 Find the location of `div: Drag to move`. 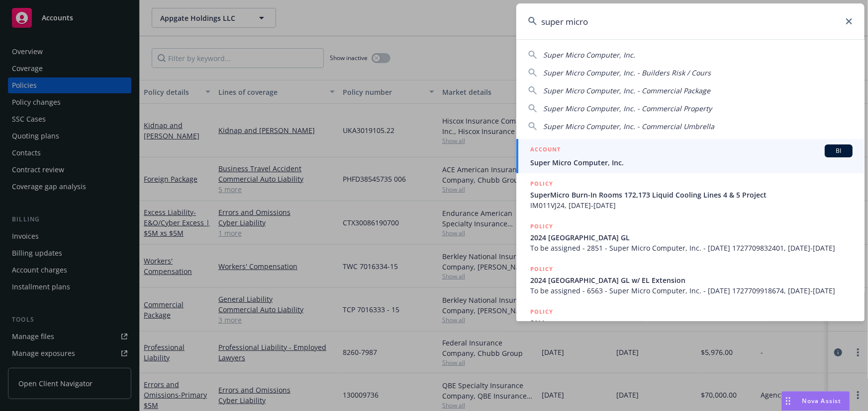

div: Drag to move is located at coordinates (788, 401).